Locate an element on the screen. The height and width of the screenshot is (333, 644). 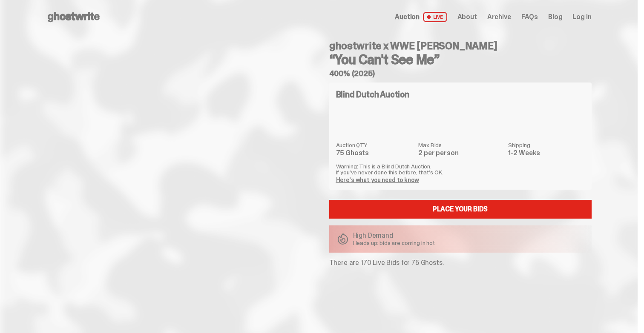
dd: 75 Ghosts is located at coordinates (375, 153).